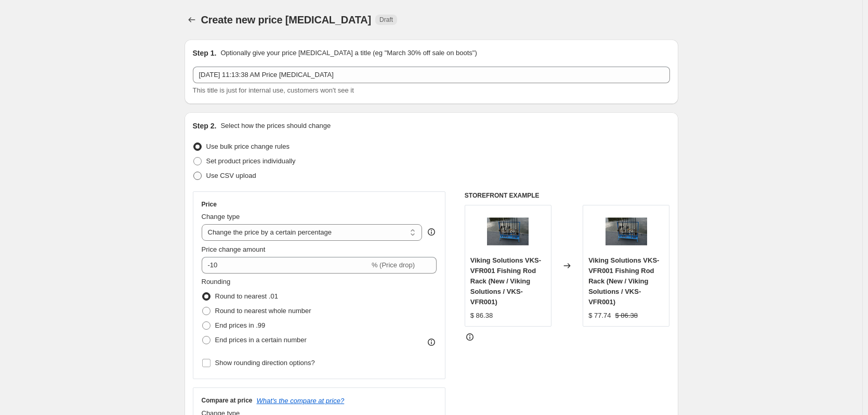 The height and width of the screenshot is (415, 868). Describe the element at coordinates (567, 195) in the screenshot. I see `h6: STOREFRONT EXAMPLE` at that location.